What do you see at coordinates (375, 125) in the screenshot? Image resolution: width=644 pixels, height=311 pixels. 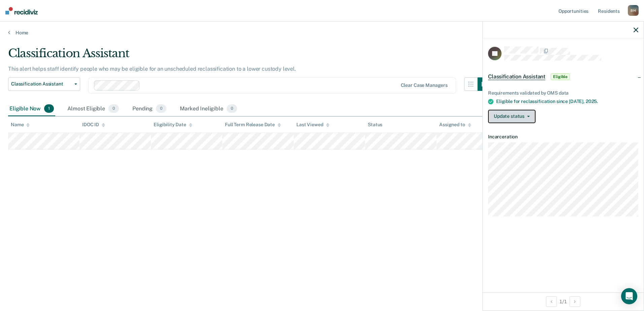 I see `div: Status` at bounding box center [375, 125].